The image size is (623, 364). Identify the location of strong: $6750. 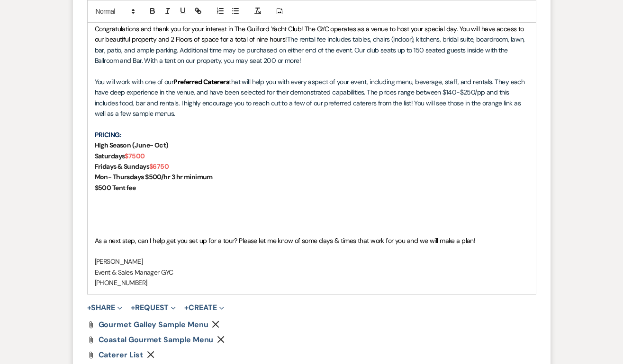
(159, 167).